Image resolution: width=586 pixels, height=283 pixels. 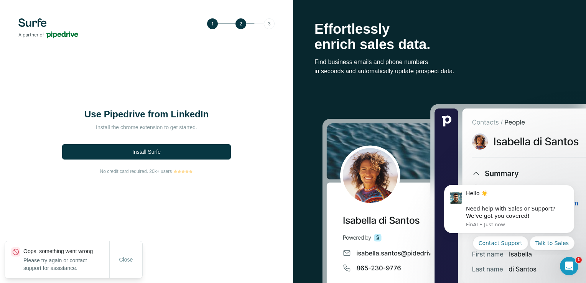 What do you see at coordinates (48, 28) in the screenshot?
I see `img: Surfe's logo` at bounding box center [48, 28].